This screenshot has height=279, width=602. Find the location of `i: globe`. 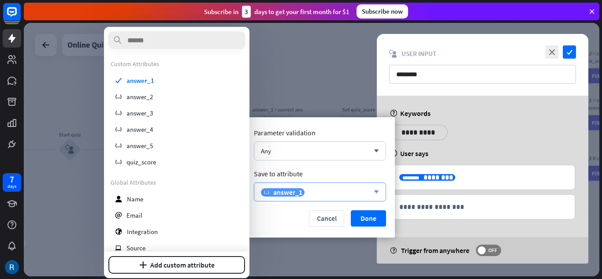

i: globe is located at coordinates (119, 232).